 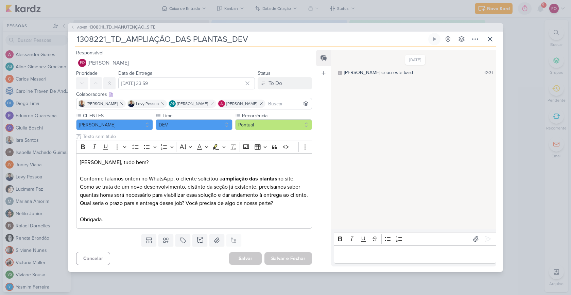 I want to click on img: Alessandra Gomes, so click(x=222, y=104).